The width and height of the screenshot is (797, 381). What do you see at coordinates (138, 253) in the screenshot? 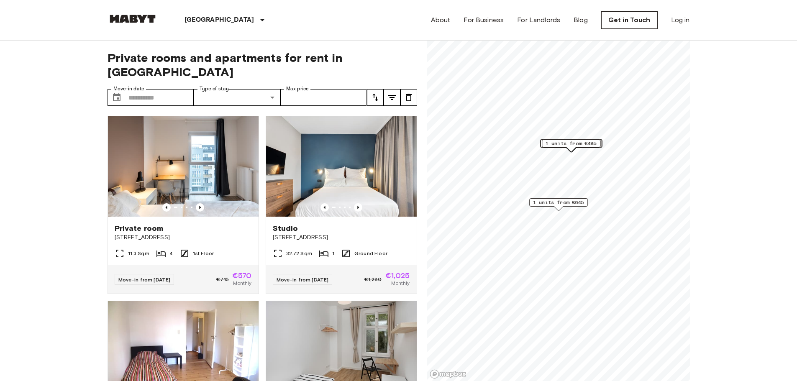
I see `span: 11.3 Sqm` at bounding box center [138, 253].